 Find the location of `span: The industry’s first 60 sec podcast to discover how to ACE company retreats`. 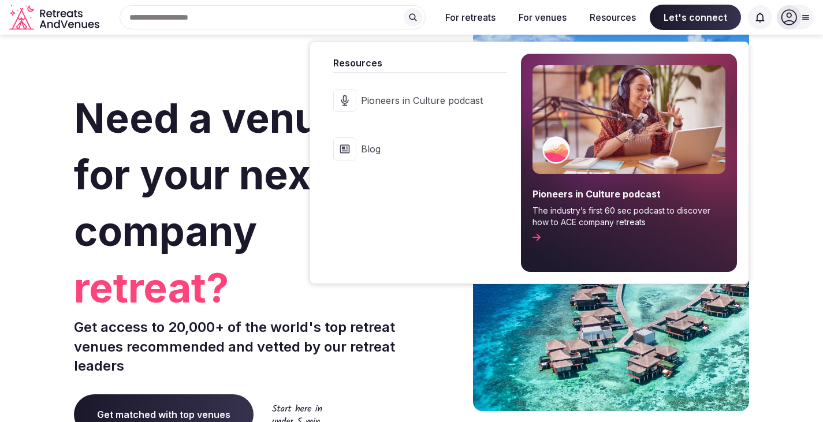

span: The industry’s first 60 sec podcast to discover how to ACE company retreats is located at coordinates (629, 216).